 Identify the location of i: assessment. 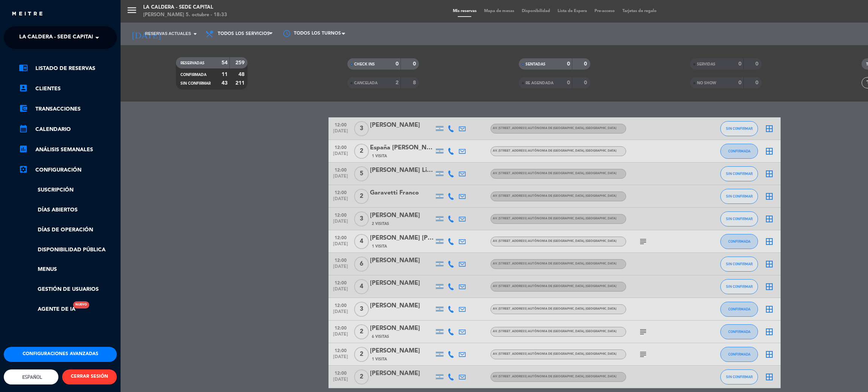
(24, 149).